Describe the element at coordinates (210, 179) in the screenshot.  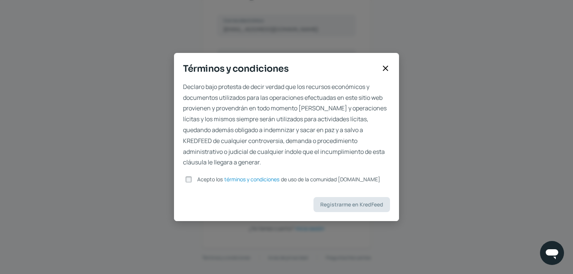
I see `span: Acepto los` at that location.